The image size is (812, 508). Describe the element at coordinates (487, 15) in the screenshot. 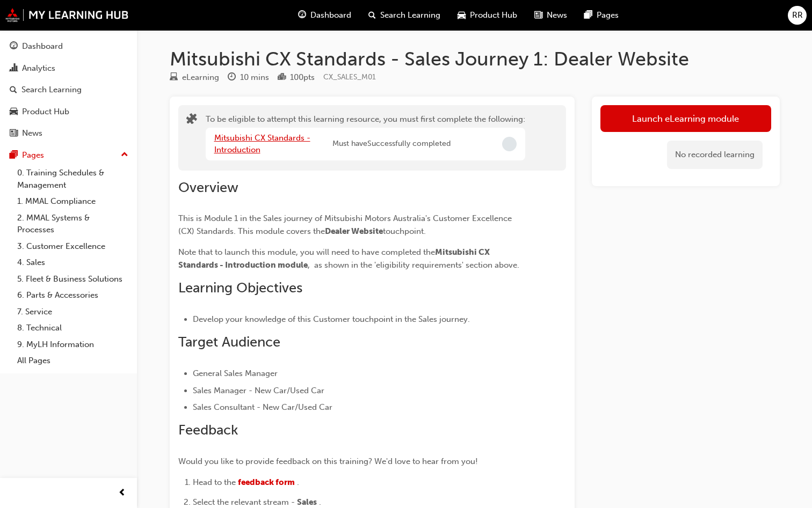

I see `a: car-iconProduct Hub` at that location.